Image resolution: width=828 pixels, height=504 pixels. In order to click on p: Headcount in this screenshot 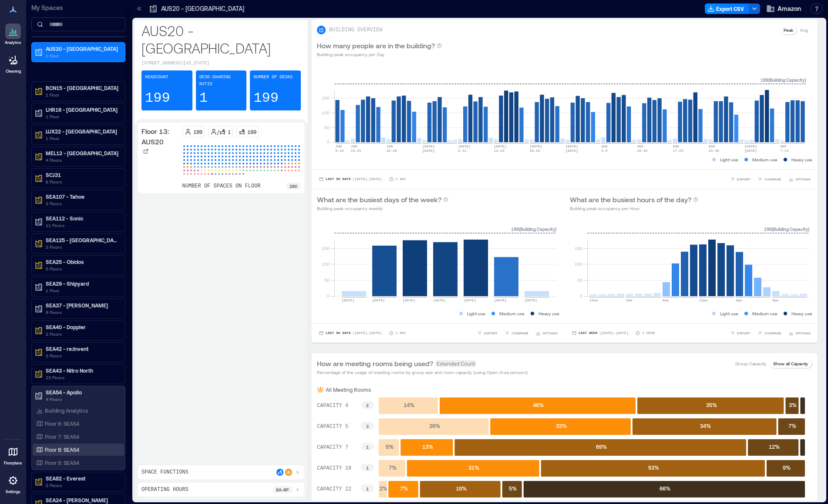, I will do `click(157, 77)`.